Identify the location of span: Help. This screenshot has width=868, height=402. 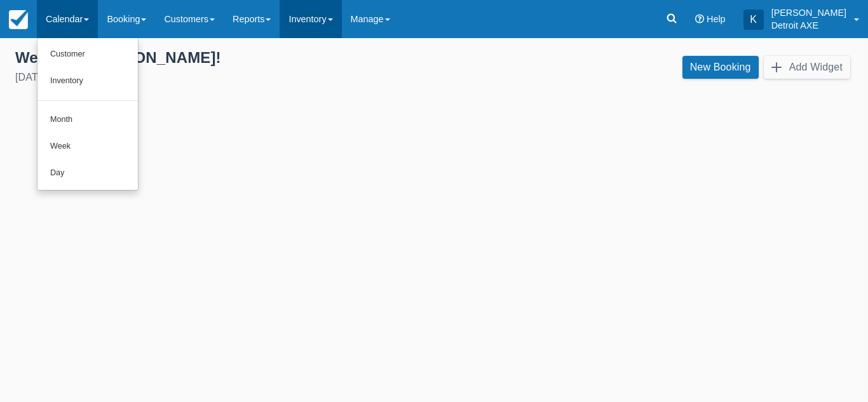
(716, 19).